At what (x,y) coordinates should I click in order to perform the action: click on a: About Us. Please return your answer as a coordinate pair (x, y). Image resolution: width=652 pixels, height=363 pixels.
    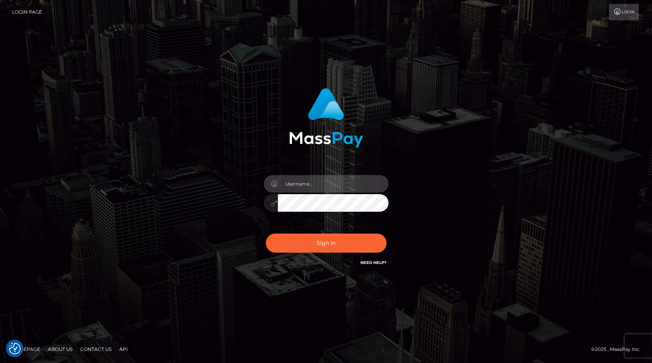
    Looking at the image, I should click on (60, 349).